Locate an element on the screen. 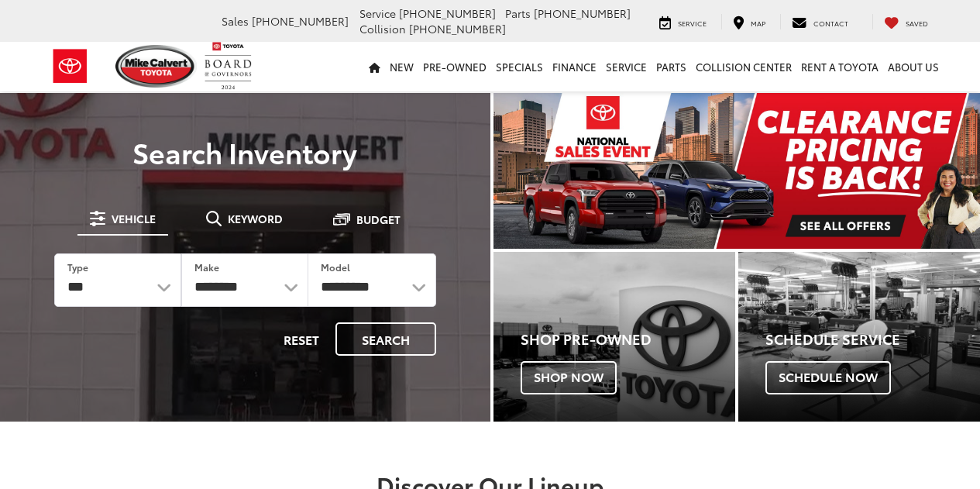  h4: Shop Pre-Owned is located at coordinates (628, 339).